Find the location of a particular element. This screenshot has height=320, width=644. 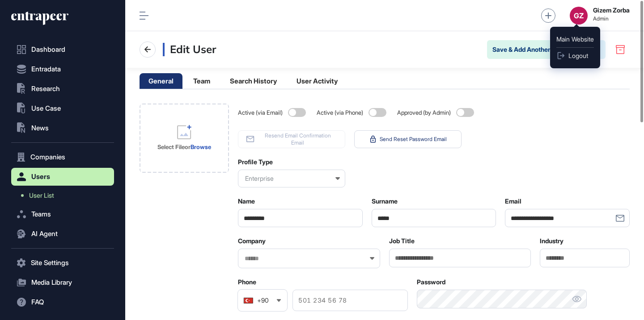

button: Companies is located at coordinates (63, 157).